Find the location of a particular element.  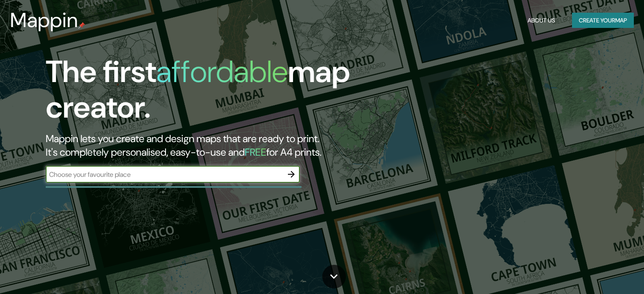

img: mappin-pin is located at coordinates (82, 25).